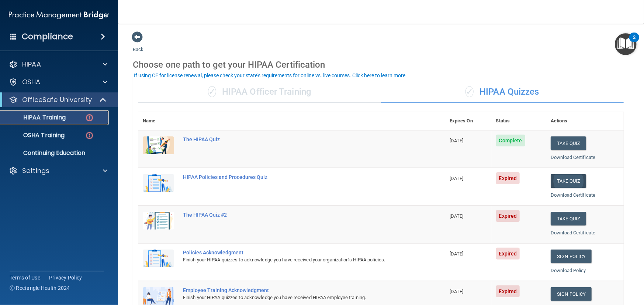 The height and width of the screenshot is (305, 644). What do you see at coordinates (47, 37) in the screenshot?
I see `h4: Compliance` at bounding box center [47, 37].